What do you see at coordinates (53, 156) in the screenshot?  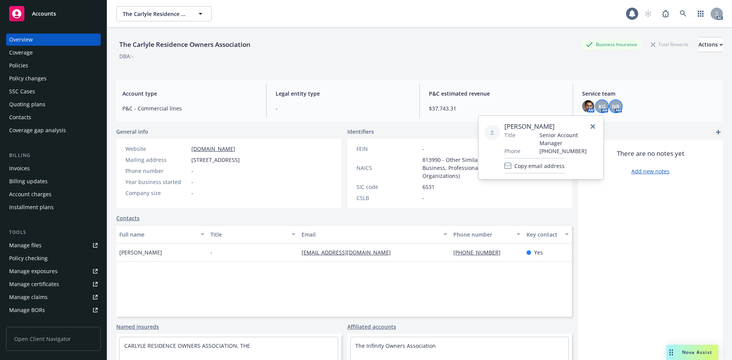 I see `div: Billing` at bounding box center [53, 156].